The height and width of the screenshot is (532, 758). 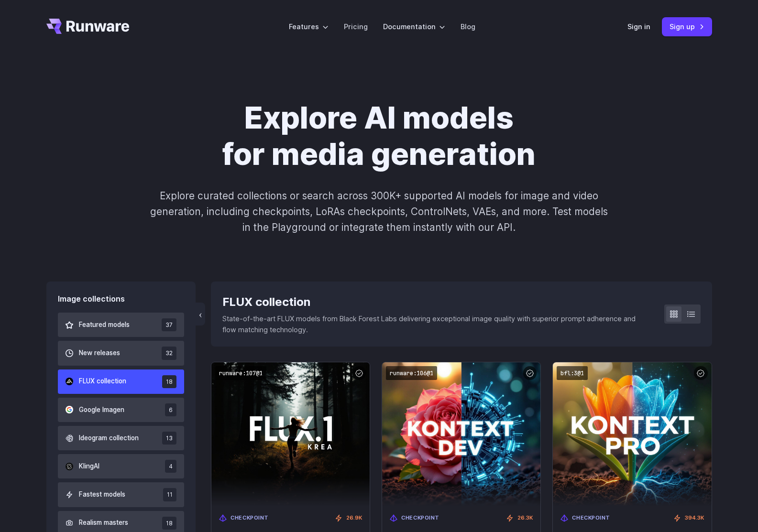 What do you see at coordinates (121, 438) in the screenshot?
I see `button: Ideogram collection 13` at bounding box center [121, 438].